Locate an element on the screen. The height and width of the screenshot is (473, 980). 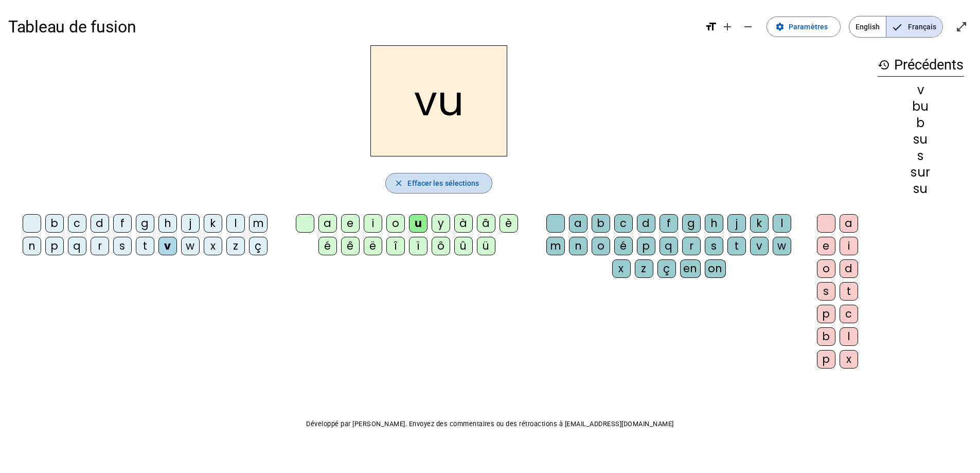
div: â is located at coordinates (486, 224).